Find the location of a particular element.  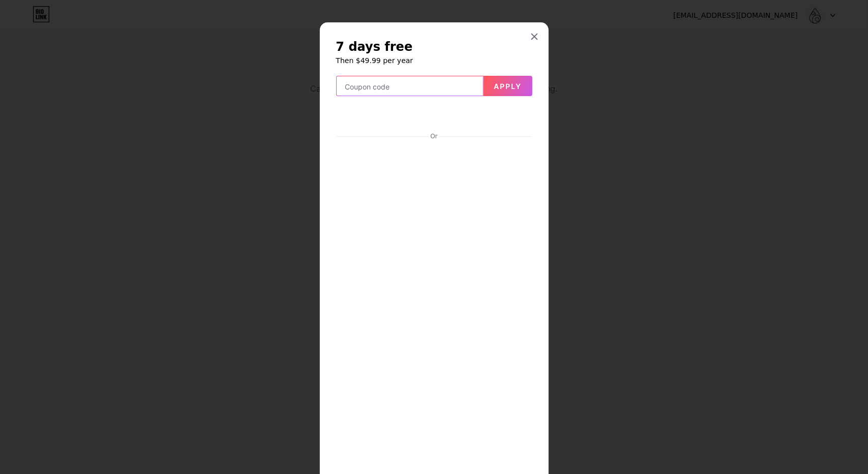

span: Apply is located at coordinates (507, 86).